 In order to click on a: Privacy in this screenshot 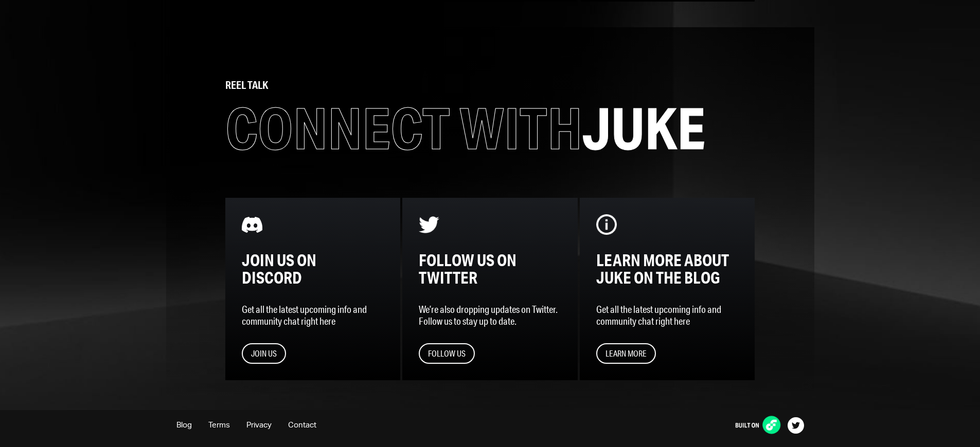, I will do `click(258, 425)`.